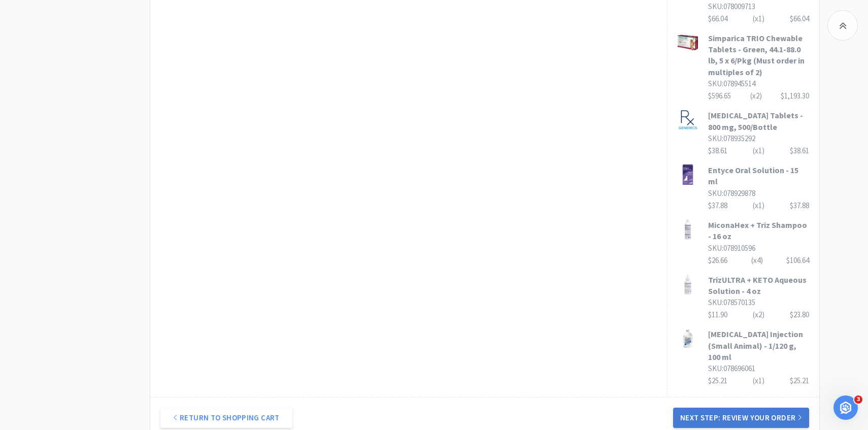 This screenshot has height=430, width=868. Describe the element at coordinates (758, 285) in the screenshot. I see `h3: TrizULTRA + KETO Aqueous Solution - 4 oz` at that location.